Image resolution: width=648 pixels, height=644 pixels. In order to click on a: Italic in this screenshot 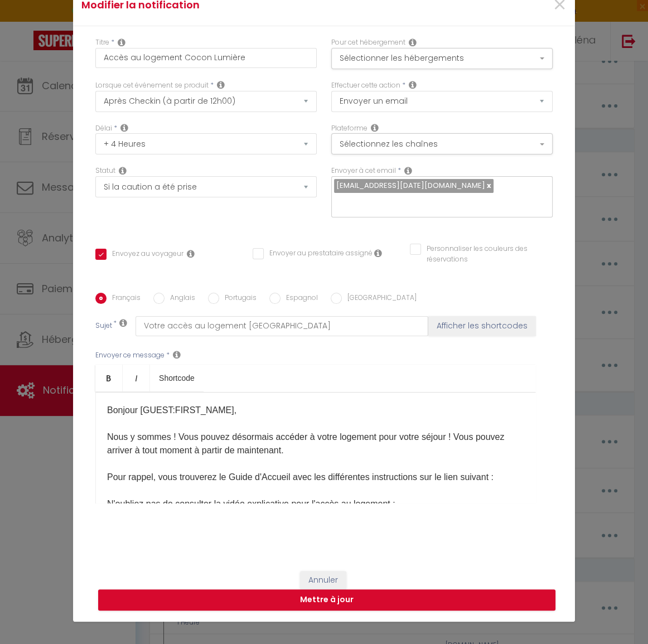, I will do `click(136, 378)`.